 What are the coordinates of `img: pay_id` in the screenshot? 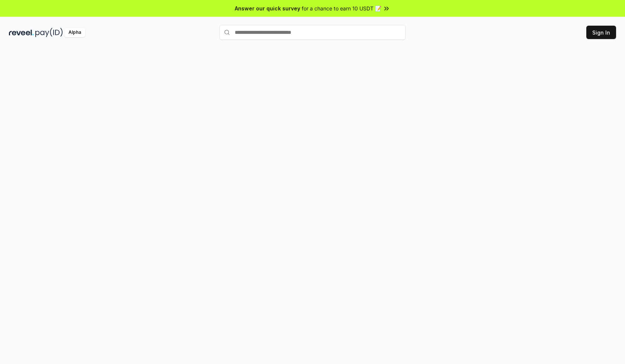 It's located at (49, 32).